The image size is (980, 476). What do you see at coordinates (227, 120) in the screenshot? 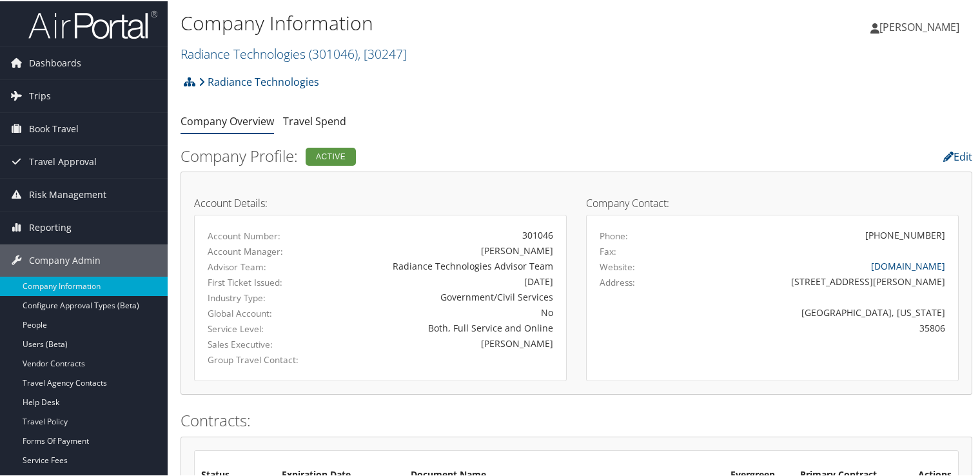
I see `a: Company Overview` at bounding box center [227, 120].